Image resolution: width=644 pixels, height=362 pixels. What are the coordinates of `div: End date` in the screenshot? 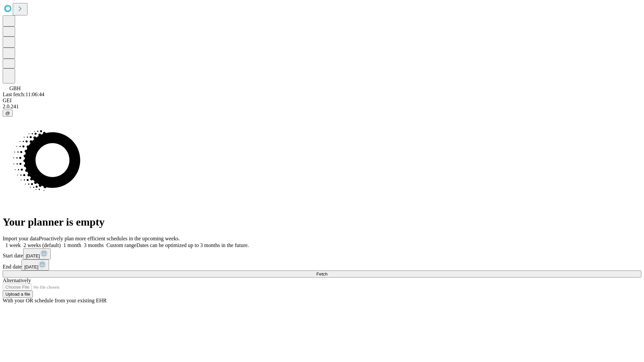 It's located at (322, 265).